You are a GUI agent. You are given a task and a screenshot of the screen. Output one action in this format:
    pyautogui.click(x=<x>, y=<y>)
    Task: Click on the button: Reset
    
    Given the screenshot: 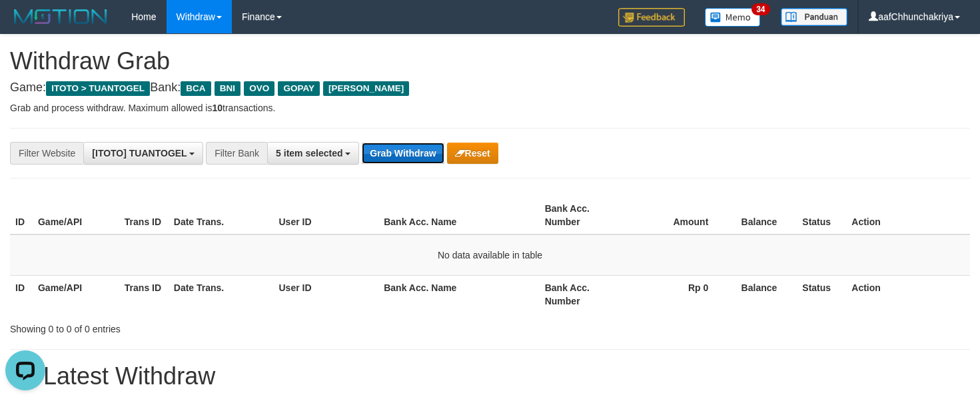 What is the action you would take?
    pyautogui.click(x=472, y=153)
    